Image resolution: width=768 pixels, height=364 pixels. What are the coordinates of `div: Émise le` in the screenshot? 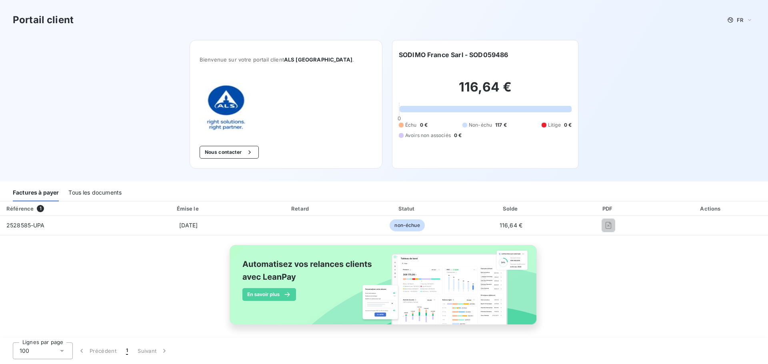 It's located at (188, 209).